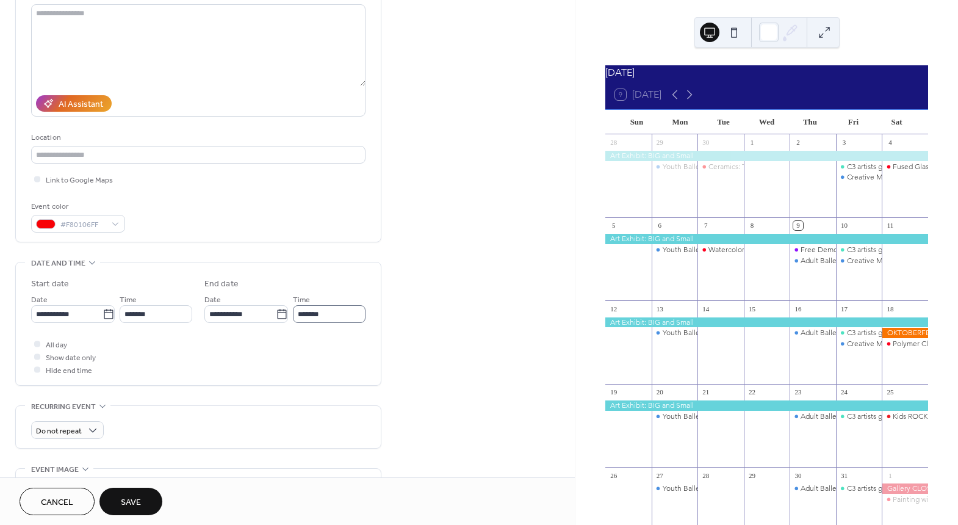 The image size is (958, 525). Describe the element at coordinates (723, 122) in the screenshot. I see `div: Tue` at that location.